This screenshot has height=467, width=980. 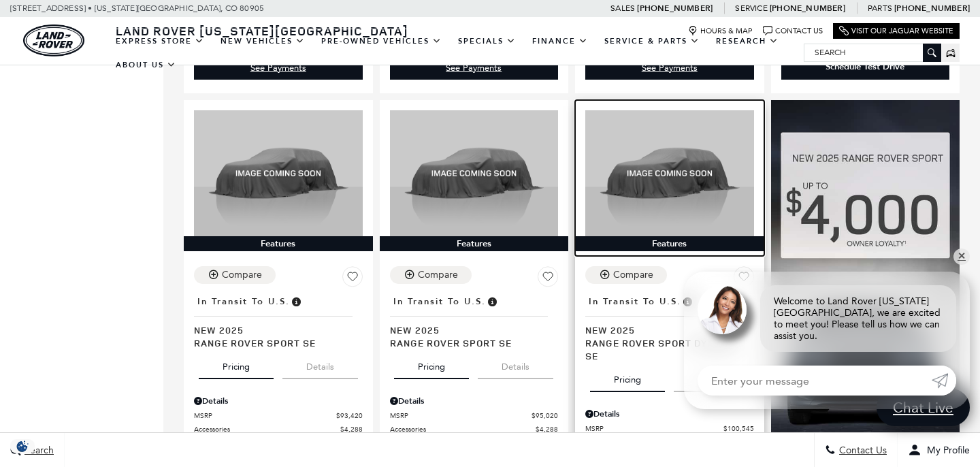 I want to click on a: Pre-Owned Vehicles, so click(x=381, y=41).